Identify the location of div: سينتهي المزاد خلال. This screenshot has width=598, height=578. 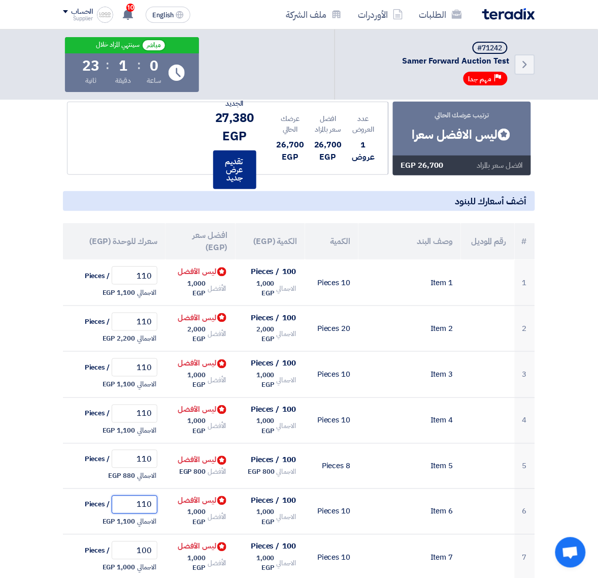
(118, 45).